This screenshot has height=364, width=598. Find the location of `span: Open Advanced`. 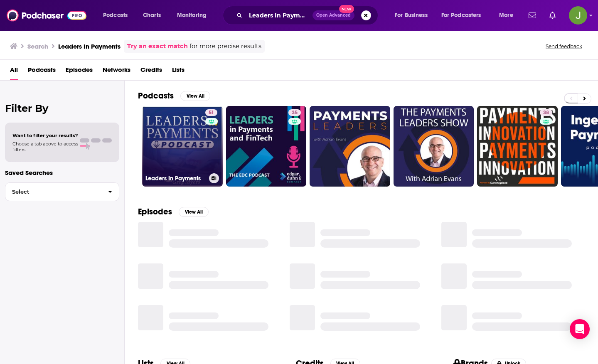

span: Open Advanced is located at coordinates (334, 15).